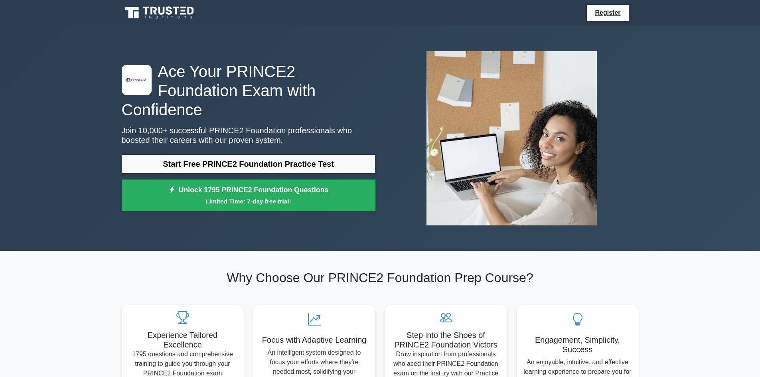 This screenshot has height=377, width=760. Describe the element at coordinates (314, 340) in the screenshot. I see `h5: Focus with Adaptive Learning` at that location.